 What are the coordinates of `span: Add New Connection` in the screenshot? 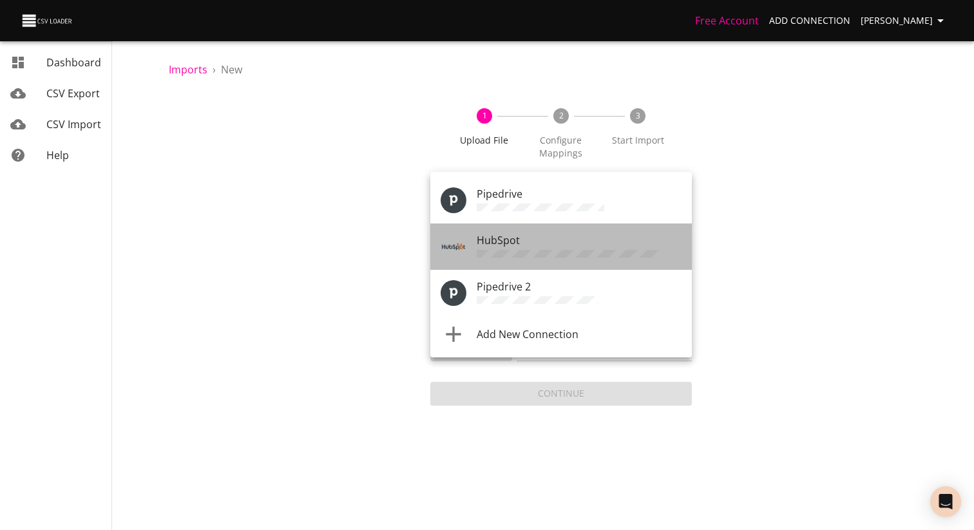 It's located at (527, 334).